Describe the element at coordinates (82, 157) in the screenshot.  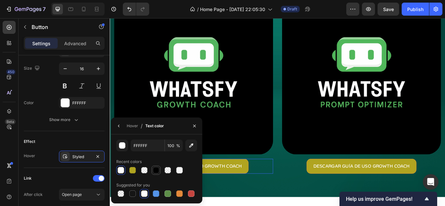
I see `div: Styled` at that location.